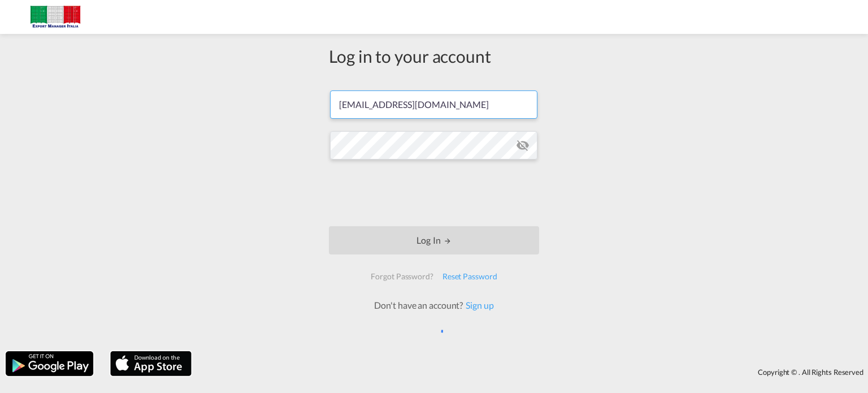  Describe the element at coordinates (402, 277) in the screenshot. I see `div: Forgot Password?` at that location.